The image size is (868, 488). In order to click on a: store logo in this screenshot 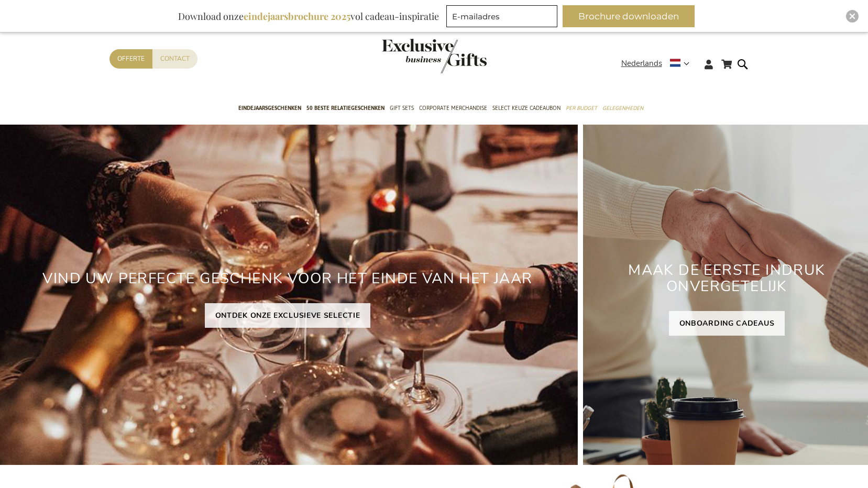, I will do `click(408, 56)`.